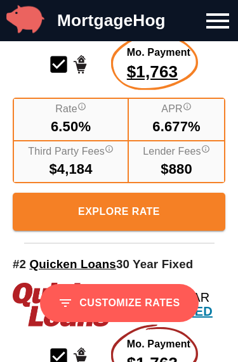 This screenshot has height=362, width=238. Describe the element at coordinates (176, 169) in the screenshot. I see `span: $880` at that location.